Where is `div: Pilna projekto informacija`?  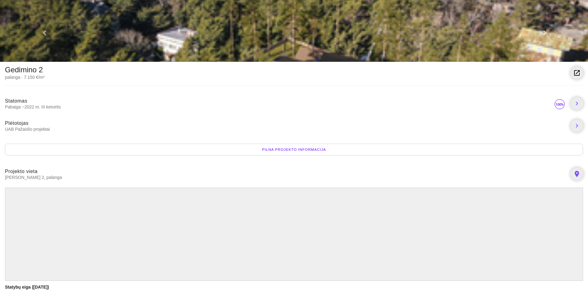 div: Pilna projekto informacija is located at coordinates (294, 149).